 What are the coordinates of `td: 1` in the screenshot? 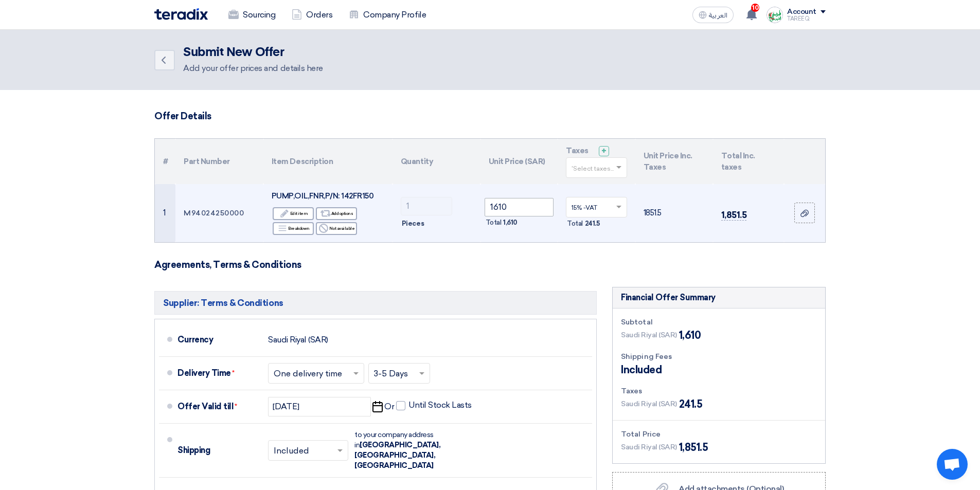 It's located at (165, 213).